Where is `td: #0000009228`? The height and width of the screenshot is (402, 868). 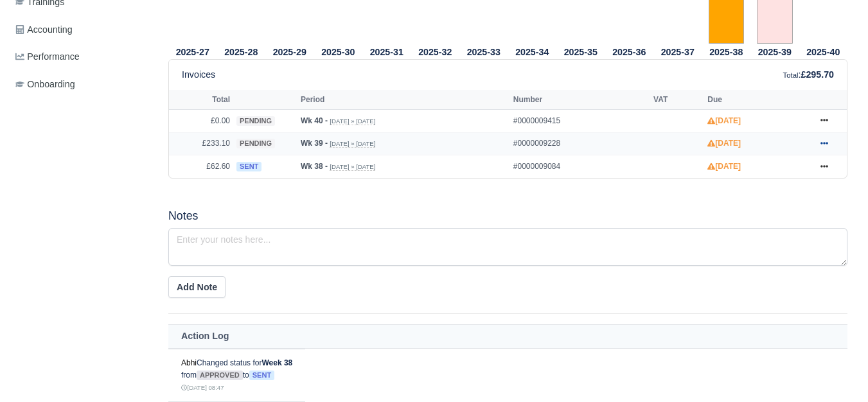
td: #0000009228 is located at coordinates (580, 144).